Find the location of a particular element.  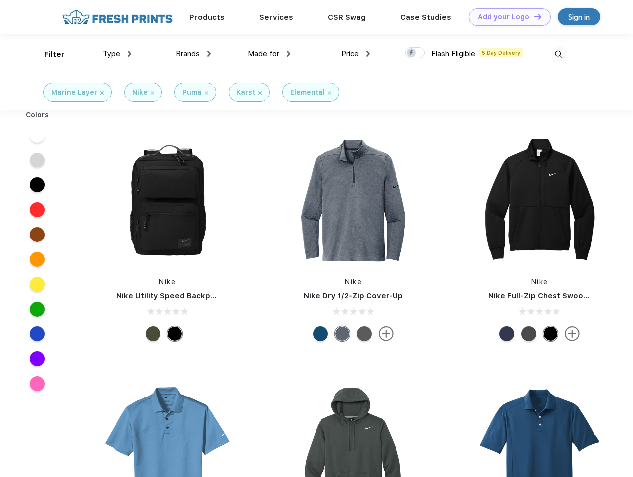

span: 5 Day Delivery is located at coordinates (501, 53).